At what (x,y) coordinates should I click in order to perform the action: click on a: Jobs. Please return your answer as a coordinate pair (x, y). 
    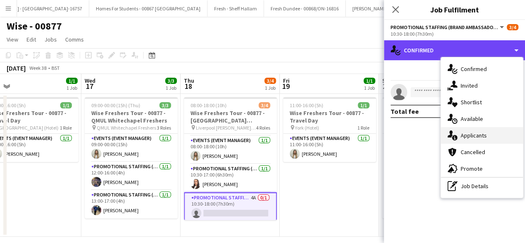
    Looking at the image, I should click on (51, 39).